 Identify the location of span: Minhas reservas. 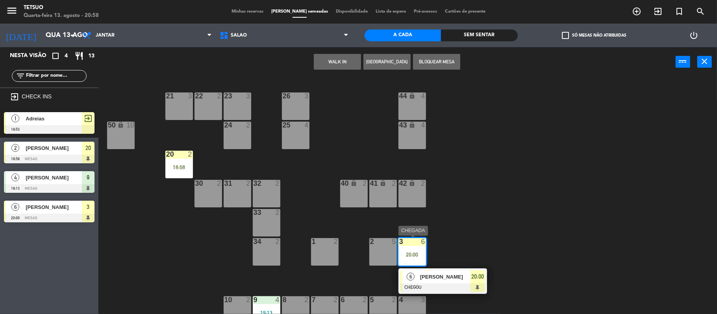
(247, 11).